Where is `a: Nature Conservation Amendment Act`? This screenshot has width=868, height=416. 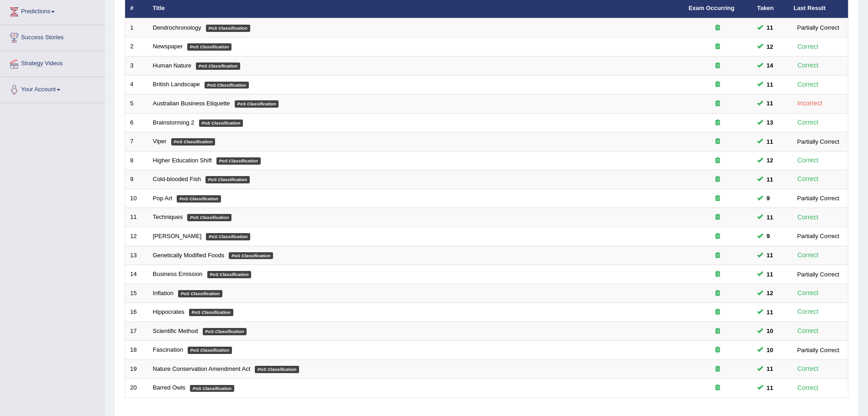 a: Nature Conservation Amendment Act is located at coordinates (202, 369).